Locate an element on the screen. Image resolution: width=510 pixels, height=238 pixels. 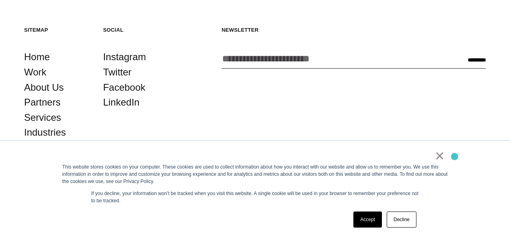
h5: Social is located at coordinates (136, 30).